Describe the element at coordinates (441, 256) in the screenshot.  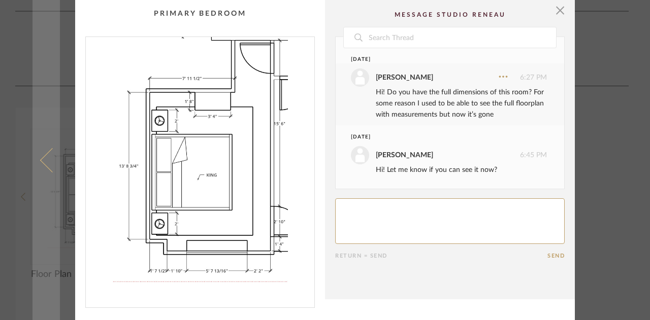
I see `div: Return = Send` at that location.